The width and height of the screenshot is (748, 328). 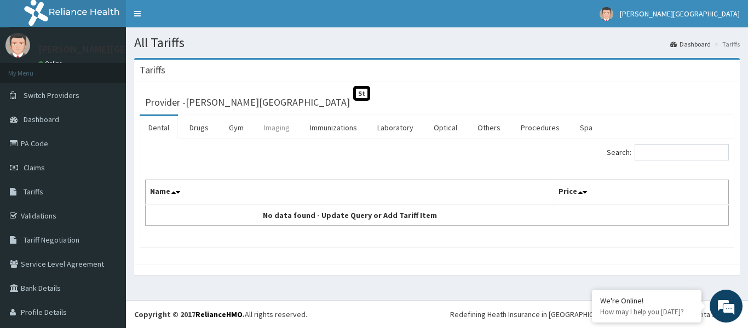 What do you see at coordinates (152, 70) in the screenshot?
I see `h3: Tariffs` at bounding box center [152, 70].